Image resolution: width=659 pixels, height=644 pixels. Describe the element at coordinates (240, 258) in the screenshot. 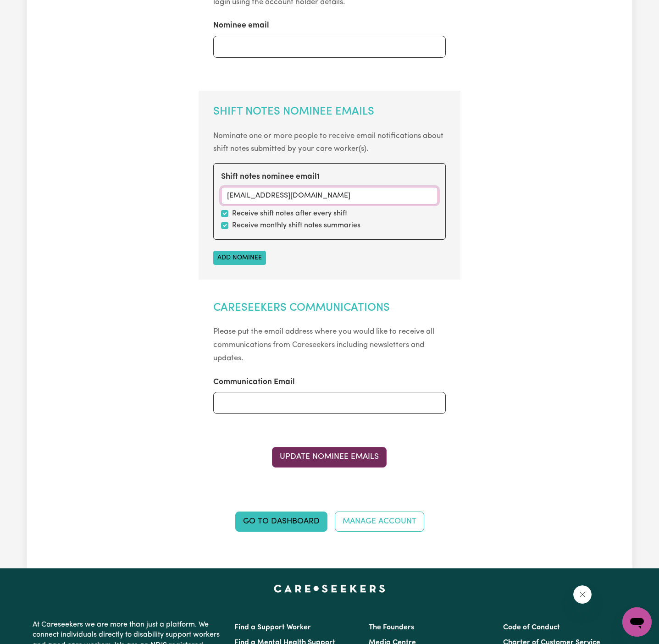

I see `button: Add nominee` at that location.